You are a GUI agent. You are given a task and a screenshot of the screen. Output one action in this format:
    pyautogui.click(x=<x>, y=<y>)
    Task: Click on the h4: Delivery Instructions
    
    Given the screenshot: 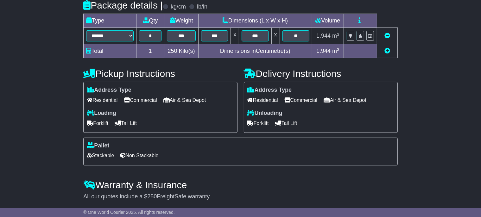 What is the action you would take?
    pyautogui.click(x=321, y=74)
    